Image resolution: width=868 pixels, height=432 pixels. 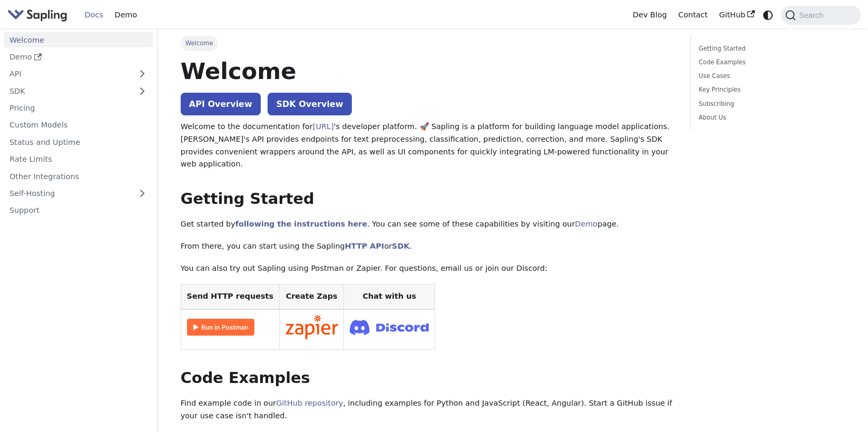 I want to click on a: GitHub, so click(x=737, y=14).